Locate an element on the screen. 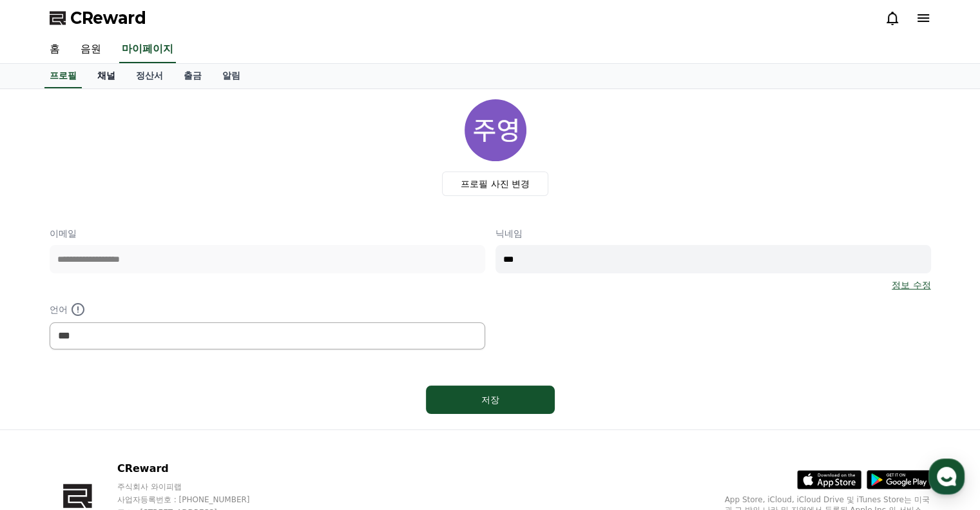 The image size is (980, 510). p: 언어 is located at coordinates (267, 310).